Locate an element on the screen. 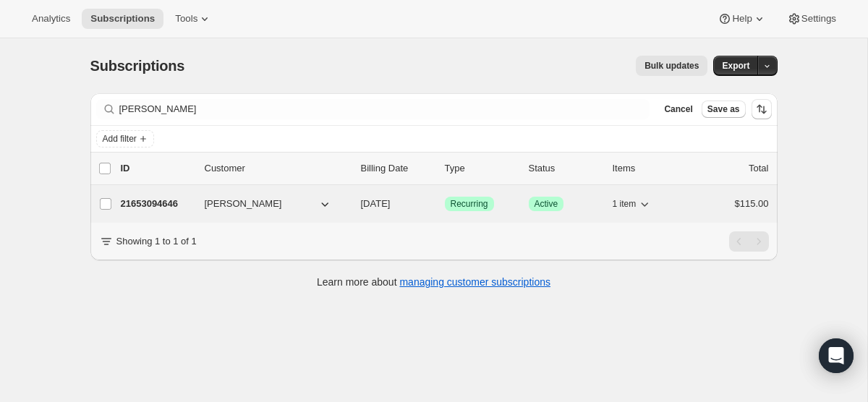  span: Help is located at coordinates (742, 19).